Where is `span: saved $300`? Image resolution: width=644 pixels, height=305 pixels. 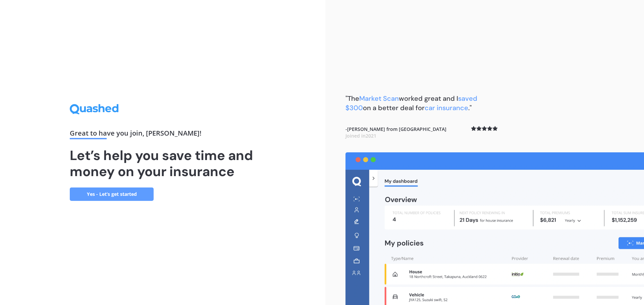 span: saved $300 is located at coordinates (411, 103).